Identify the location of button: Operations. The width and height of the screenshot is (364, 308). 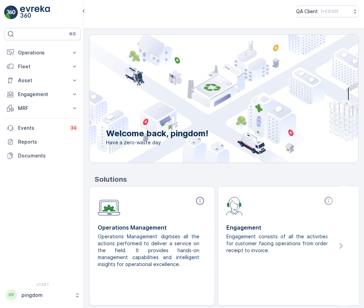
(42, 53).